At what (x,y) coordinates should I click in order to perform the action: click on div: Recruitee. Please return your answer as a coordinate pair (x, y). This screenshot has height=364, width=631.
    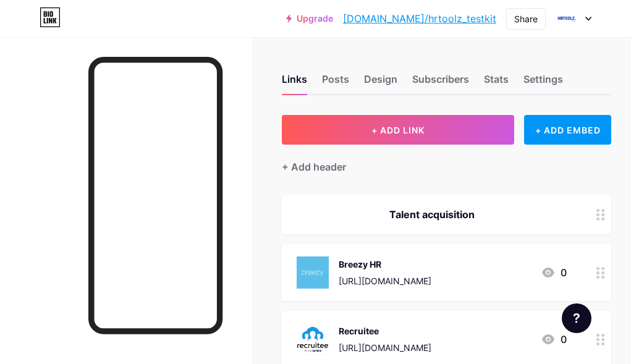
    Looking at the image, I should click on (385, 330).